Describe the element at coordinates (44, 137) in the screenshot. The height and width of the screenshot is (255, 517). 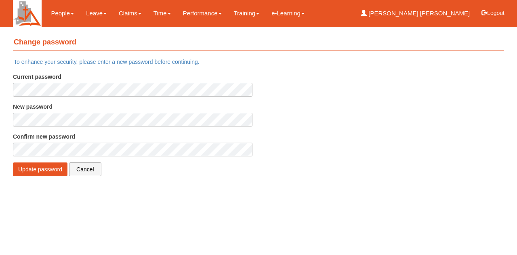
I see `label: Confirm new password` at that location.